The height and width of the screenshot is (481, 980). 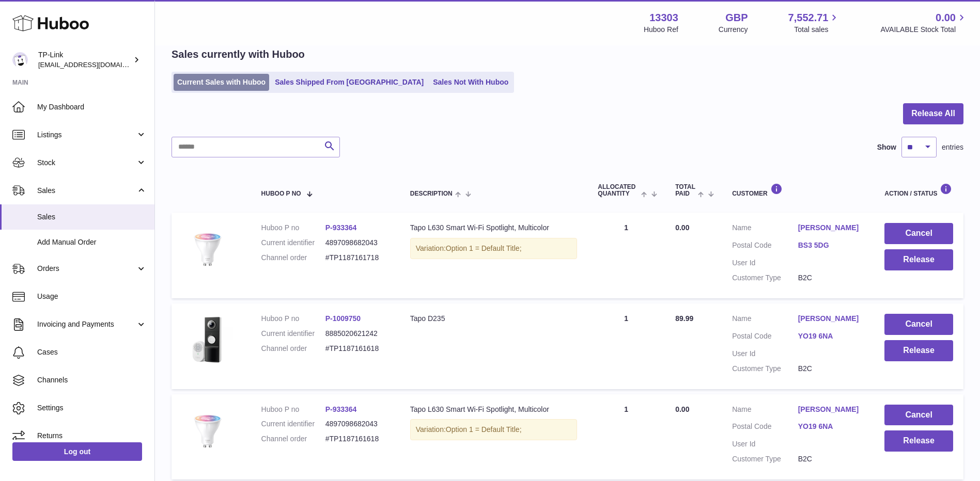 What do you see at coordinates (661, 29) in the screenshot?
I see `div: Huboo Ref` at bounding box center [661, 29].